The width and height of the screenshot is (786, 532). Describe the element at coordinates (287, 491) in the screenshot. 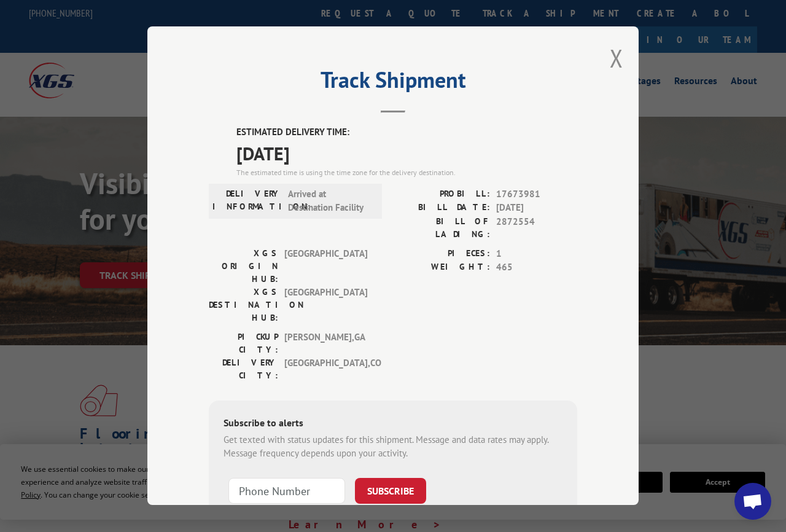

I see `input: Phone Number` at that location.